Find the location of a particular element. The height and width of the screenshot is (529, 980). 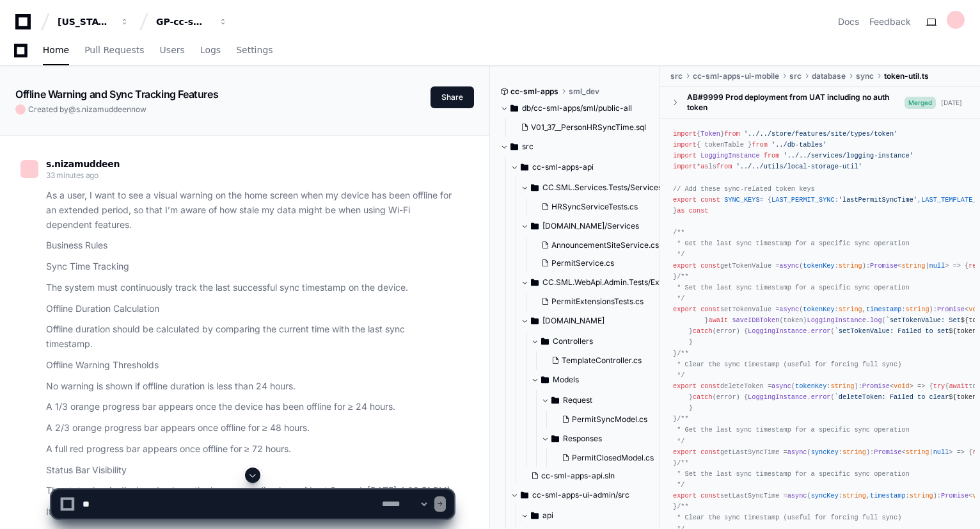

span: Users is located at coordinates (172, 50).